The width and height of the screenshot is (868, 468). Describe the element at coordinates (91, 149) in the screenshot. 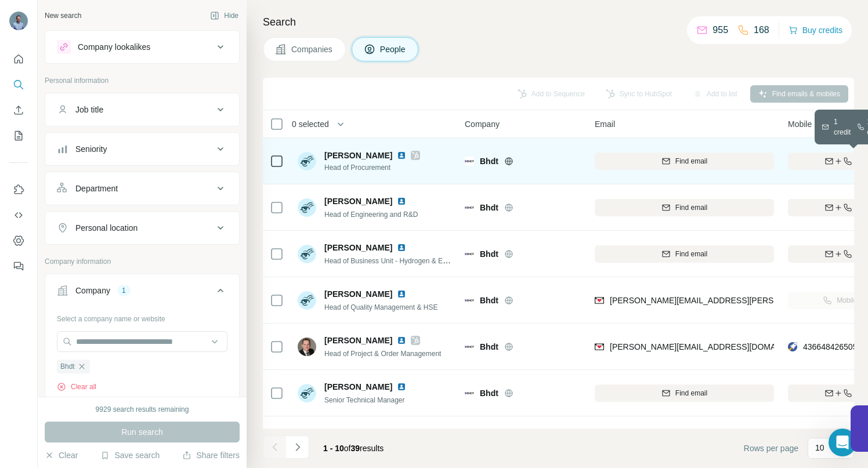

I see `div: Seniority` at that location.